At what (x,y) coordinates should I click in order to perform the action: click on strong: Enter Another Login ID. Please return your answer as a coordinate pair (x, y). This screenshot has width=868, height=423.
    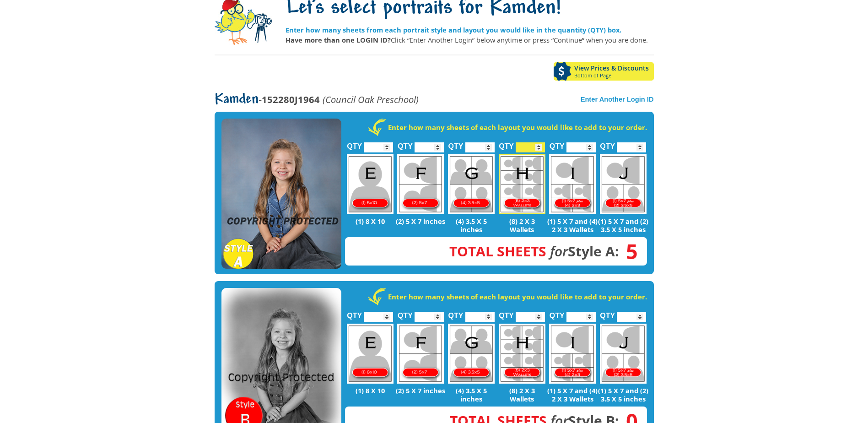
    Looking at the image, I should click on (617, 99).